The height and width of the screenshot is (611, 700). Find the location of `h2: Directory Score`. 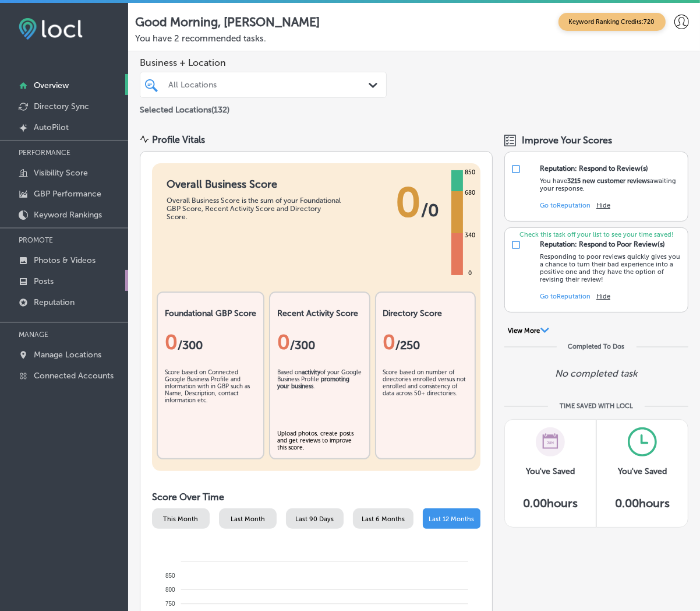

h2: Directory Score is located at coordinates (426, 313).